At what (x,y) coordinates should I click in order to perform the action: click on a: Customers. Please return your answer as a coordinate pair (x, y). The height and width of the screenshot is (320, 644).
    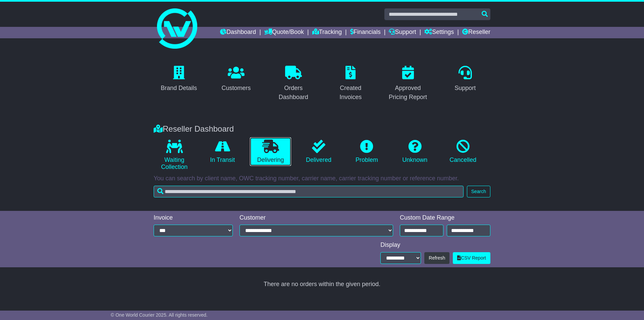
    Looking at the image, I should click on (236, 79).